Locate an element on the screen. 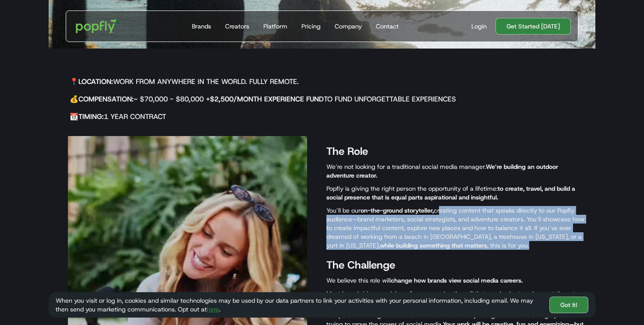  div: Creators is located at coordinates (237, 26).